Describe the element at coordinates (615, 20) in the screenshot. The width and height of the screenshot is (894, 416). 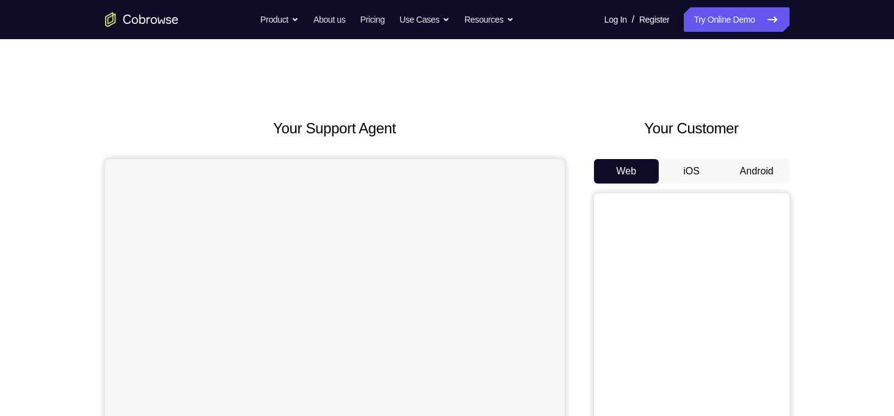
I see `a: Log In` at that location.